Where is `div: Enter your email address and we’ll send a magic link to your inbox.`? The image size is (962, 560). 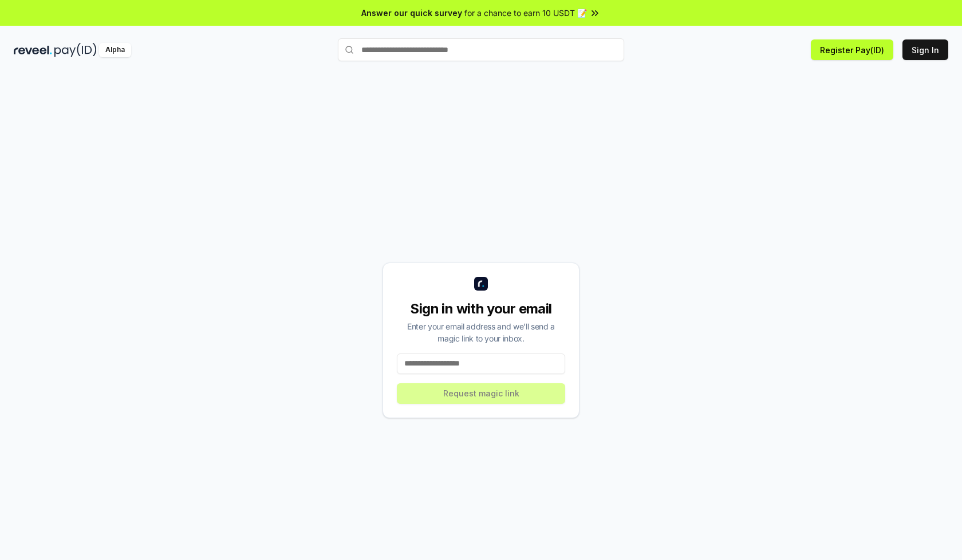 div: Enter your email address and we’ll send a magic link to your inbox. is located at coordinates (481, 332).